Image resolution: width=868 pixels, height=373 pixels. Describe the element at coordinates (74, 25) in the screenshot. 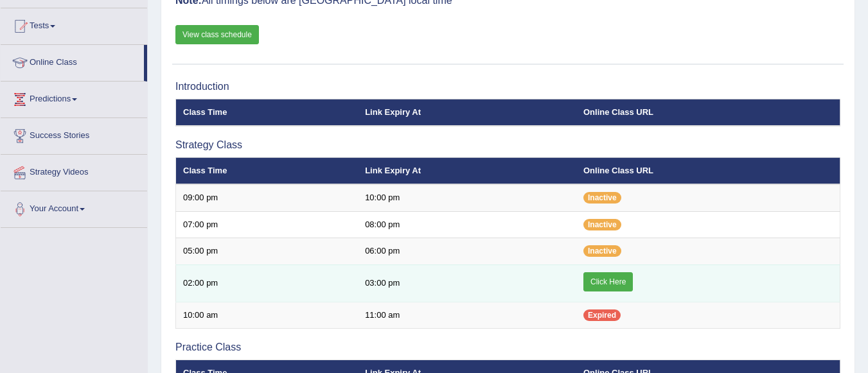

I see `a: Tests` at that location.